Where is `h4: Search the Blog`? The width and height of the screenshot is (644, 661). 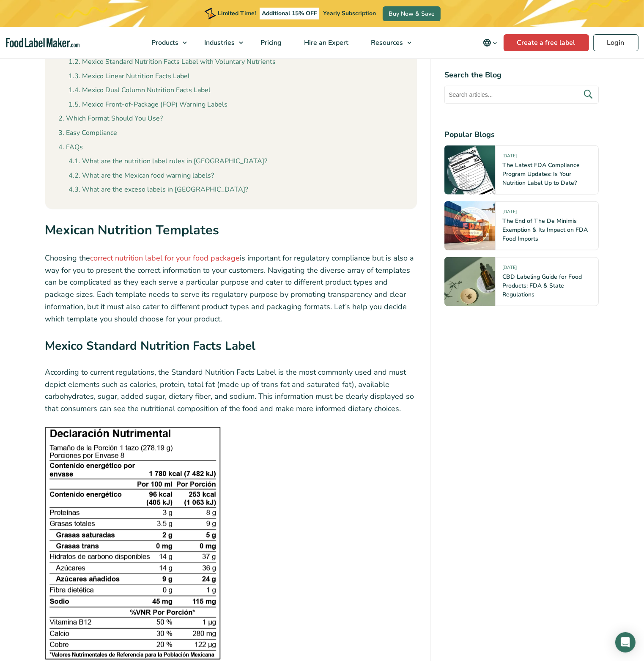
h4: Search the Blog is located at coordinates (521, 75).